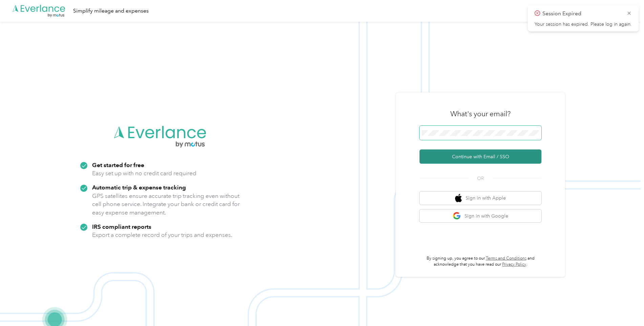 This screenshot has height=326, width=644. What do you see at coordinates (144, 173) in the screenshot?
I see `p: Easy set up with no credit card required` at bounding box center [144, 173].